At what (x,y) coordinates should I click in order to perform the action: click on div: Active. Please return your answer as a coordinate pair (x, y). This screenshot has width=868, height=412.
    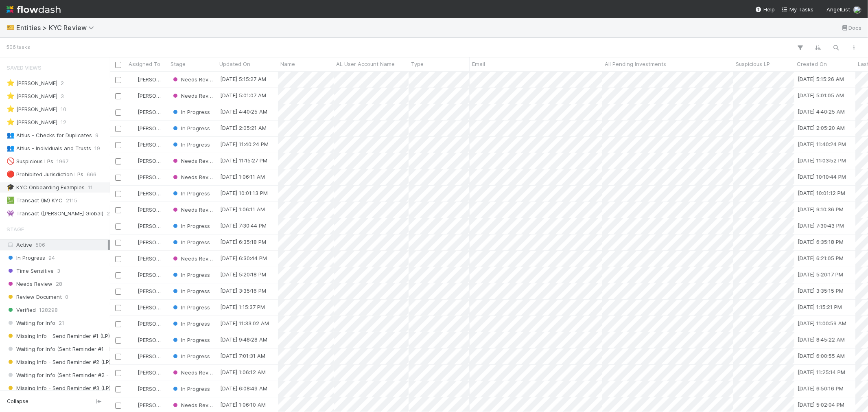
    Looking at the image, I should click on (57, 244).